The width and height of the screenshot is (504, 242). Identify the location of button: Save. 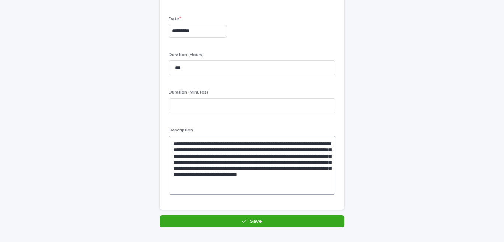
(252, 222).